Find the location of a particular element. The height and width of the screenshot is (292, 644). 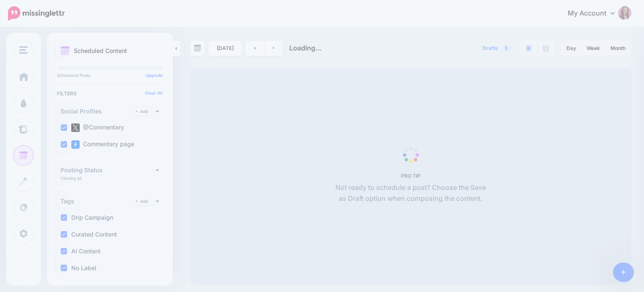

a: Month is located at coordinates (618, 48).